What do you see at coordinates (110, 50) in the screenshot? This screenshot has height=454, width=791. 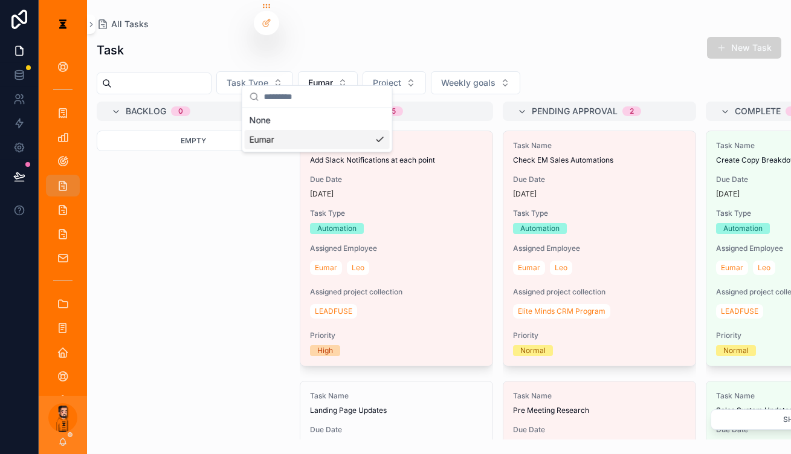 I see `h1: Task` at bounding box center [110, 50].